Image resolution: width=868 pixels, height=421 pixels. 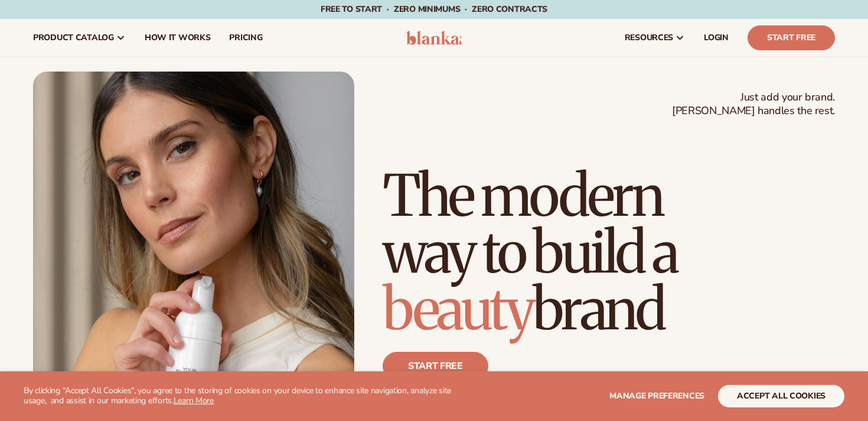 I want to click on a: How It Works, so click(x=178, y=38).